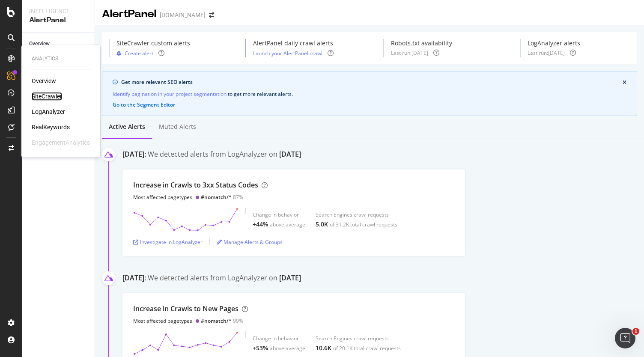  Describe the element at coordinates (58, 11) in the screenshot. I see `div: Intelligence` at that location.